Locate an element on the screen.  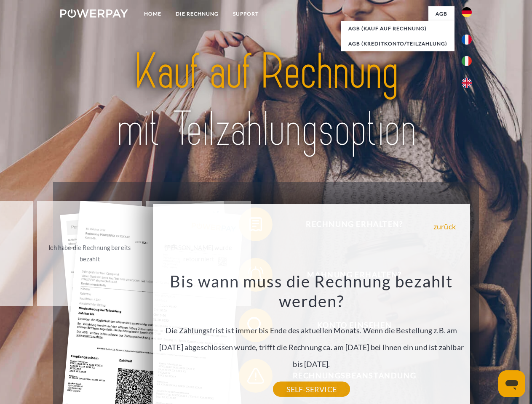
a: SUPPORT is located at coordinates (246, 14).